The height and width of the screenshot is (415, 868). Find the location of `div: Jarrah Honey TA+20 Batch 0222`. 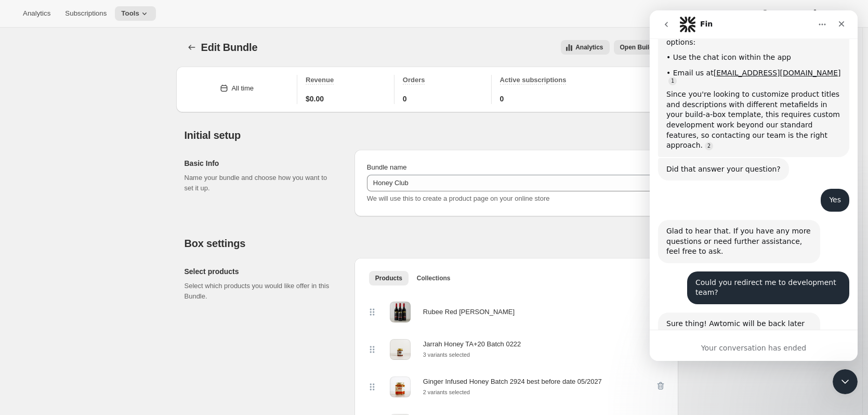

div: Jarrah Honey TA+20 Batch 0222 is located at coordinates (472, 345).